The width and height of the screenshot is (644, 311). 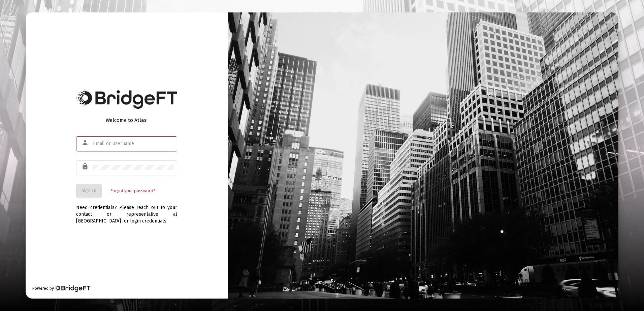 I want to click on a: Forgot your password?, so click(x=133, y=191).